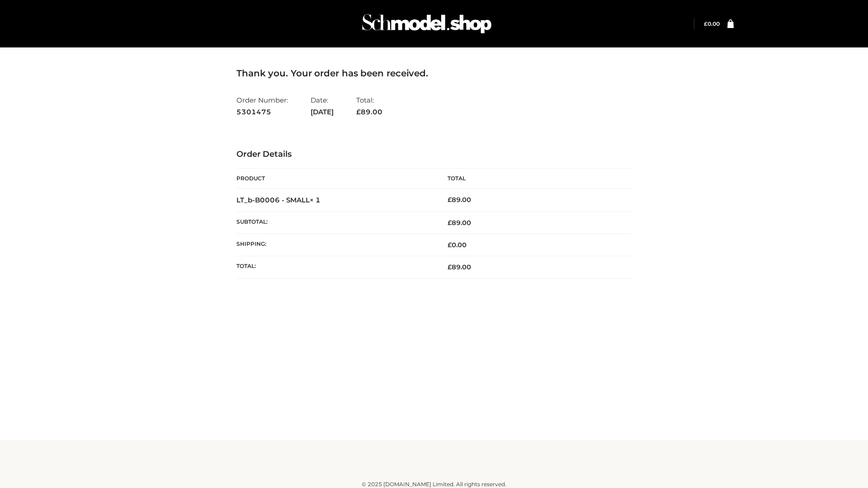 Image resolution: width=868 pixels, height=488 pixels. What do you see at coordinates (434, 74) in the screenshot?
I see `h3: Thank you. Your order has been received.` at bounding box center [434, 74].